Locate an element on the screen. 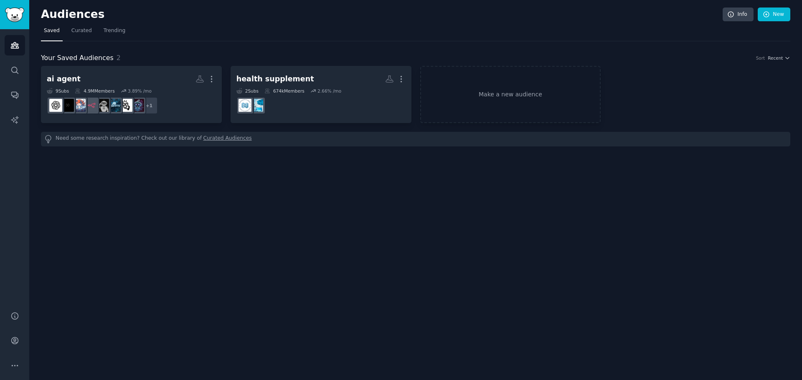 This screenshot has height=380, width=802. div: health supplement is located at coordinates (275, 79).